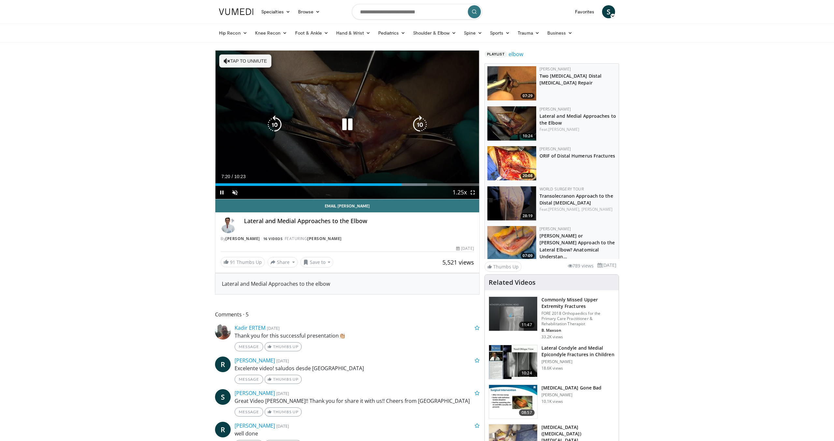  I want to click on span: 5,521 views, so click(458, 262).